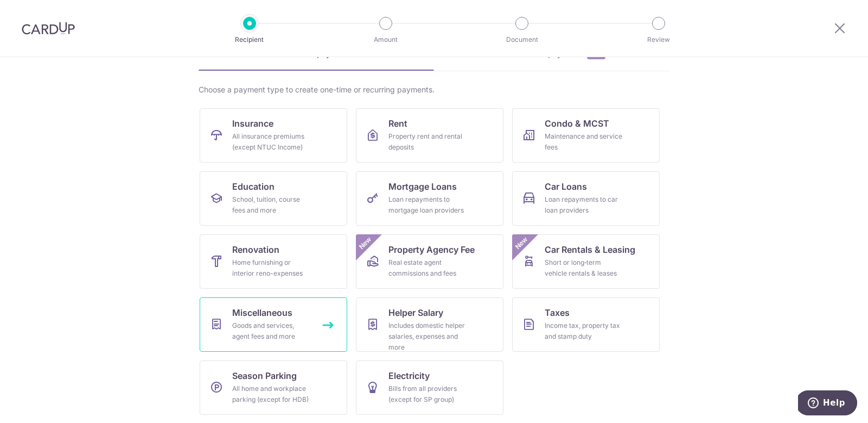  I want to click on div: Real estate agent commissions and fees, so click(428, 267).